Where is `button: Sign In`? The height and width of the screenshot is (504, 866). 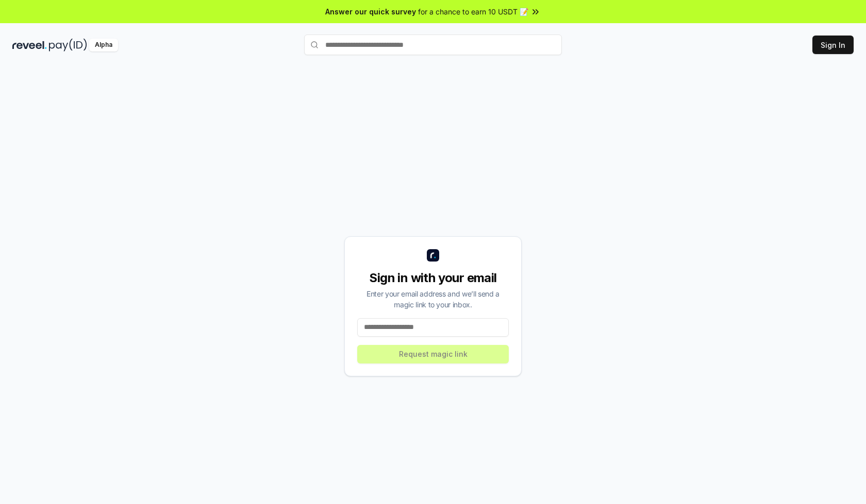 button: Sign In is located at coordinates (832, 45).